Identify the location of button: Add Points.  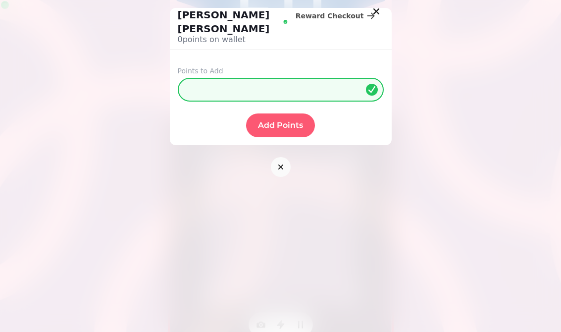
(280, 125).